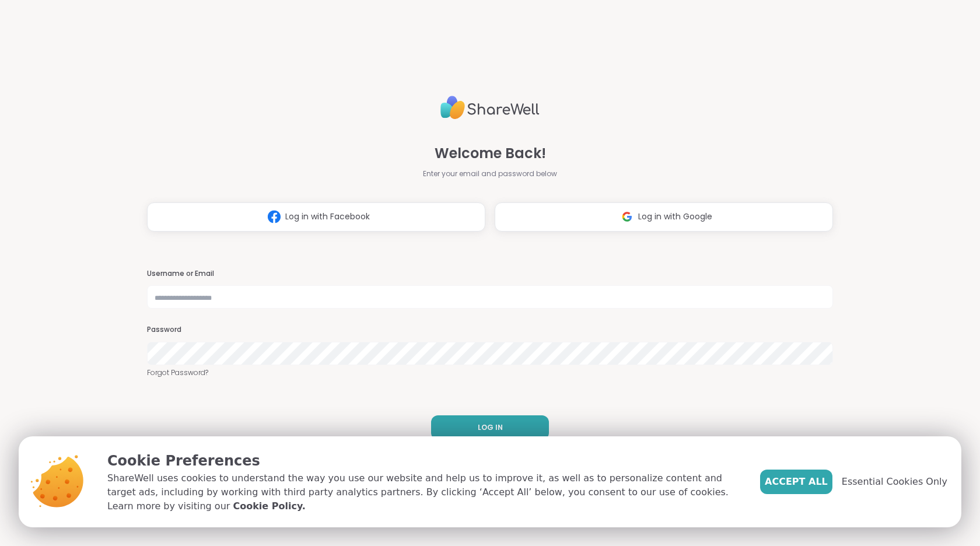 The image size is (980, 546). I want to click on img: ShareWell Logo, so click(490, 107).